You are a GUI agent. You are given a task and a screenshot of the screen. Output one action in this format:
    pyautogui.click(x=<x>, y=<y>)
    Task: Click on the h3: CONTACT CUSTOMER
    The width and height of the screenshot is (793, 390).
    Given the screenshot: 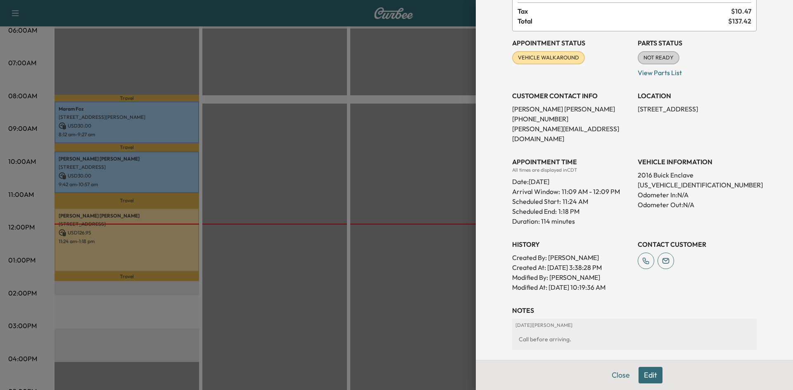 What is the action you would take?
    pyautogui.click(x=697, y=245)
    